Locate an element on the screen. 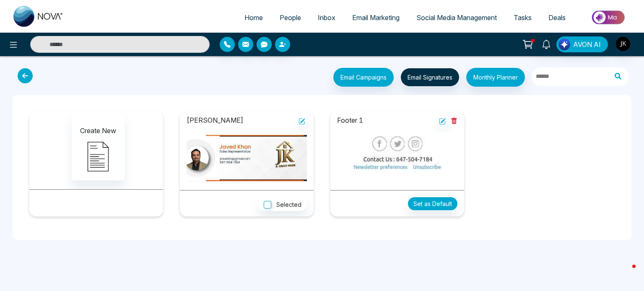  span: Home is located at coordinates (254, 18).